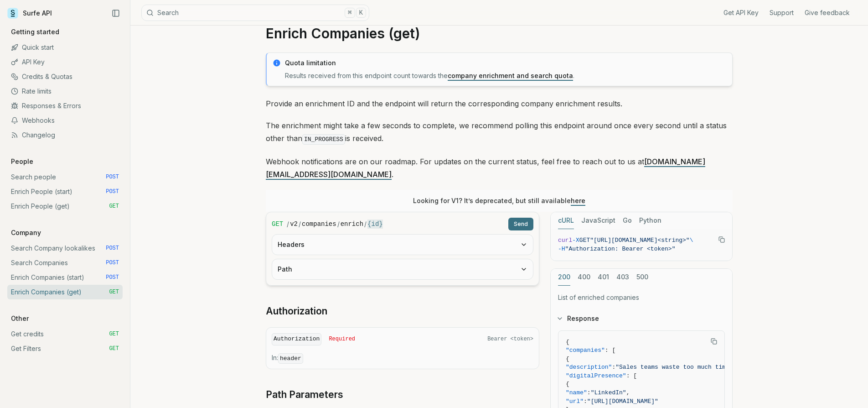 The image size is (868, 408). I want to click on button: Search⌘K, so click(255, 13).